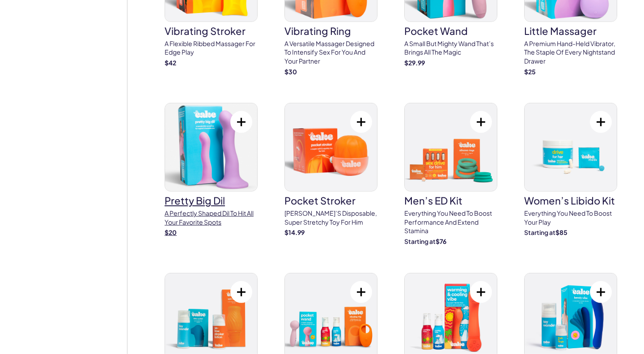 This screenshot has height=354, width=644. Describe the element at coordinates (211, 200) in the screenshot. I see `h3: pretty big dil` at that location.